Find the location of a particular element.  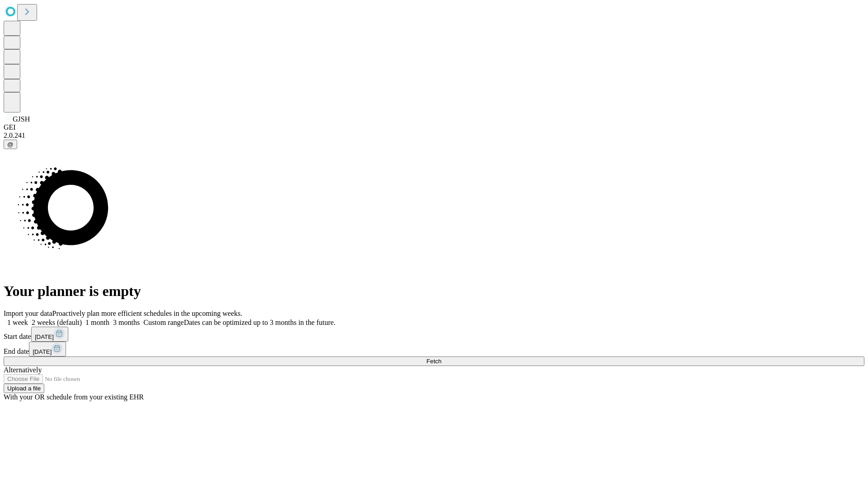

span: 2 weeks (default) is located at coordinates (56, 322).